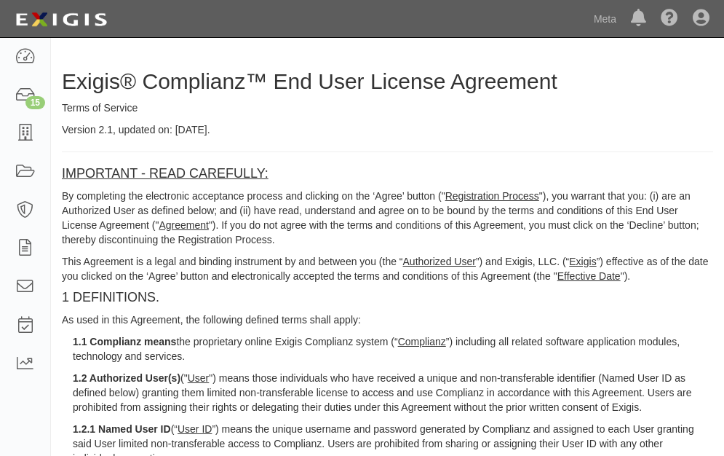 Image resolution: width=724 pixels, height=456 pixels. I want to click on u: Authorized User, so click(440, 261).